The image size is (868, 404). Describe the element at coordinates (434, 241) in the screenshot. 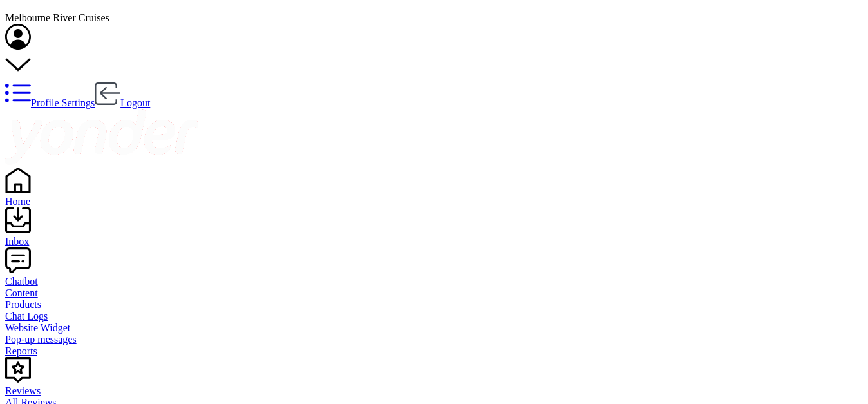

I see `div: Inbox` at that location.